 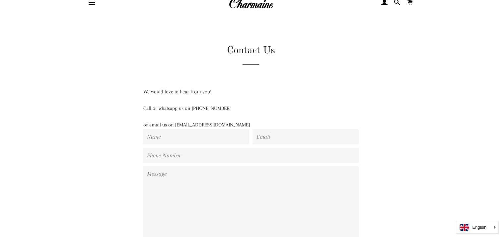 What do you see at coordinates (251, 51) in the screenshot?
I see `h1: Contact Us` at bounding box center [251, 51].